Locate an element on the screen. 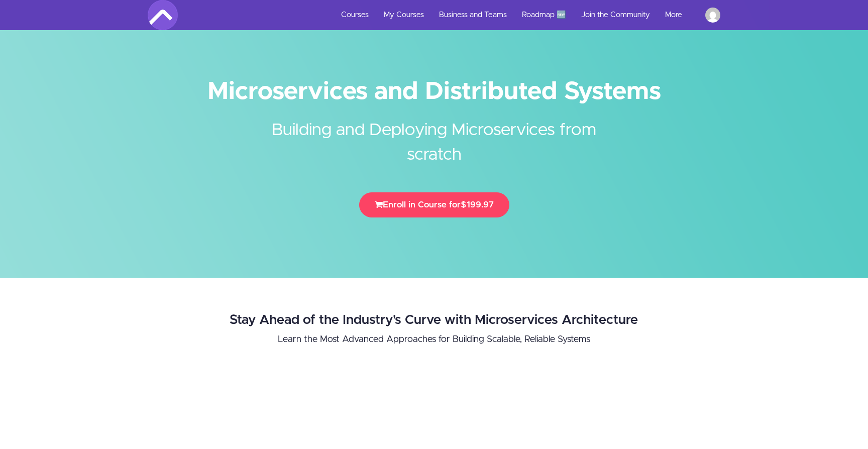 The width and height of the screenshot is (868, 449). h2: Stay Ahead of the Industry's Curve with Microservices Architecture is located at coordinates (434, 320).